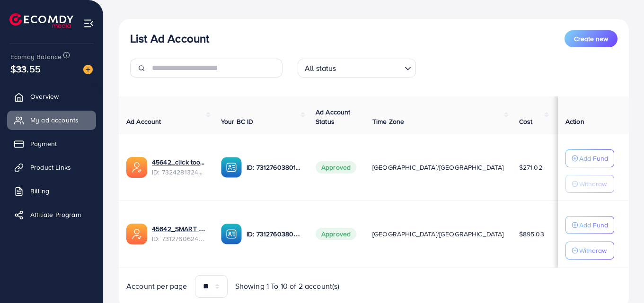 The image size is (644, 303). What do you see at coordinates (36, 57) in the screenshot?
I see `span: Ecomdy Balance` at bounding box center [36, 57].